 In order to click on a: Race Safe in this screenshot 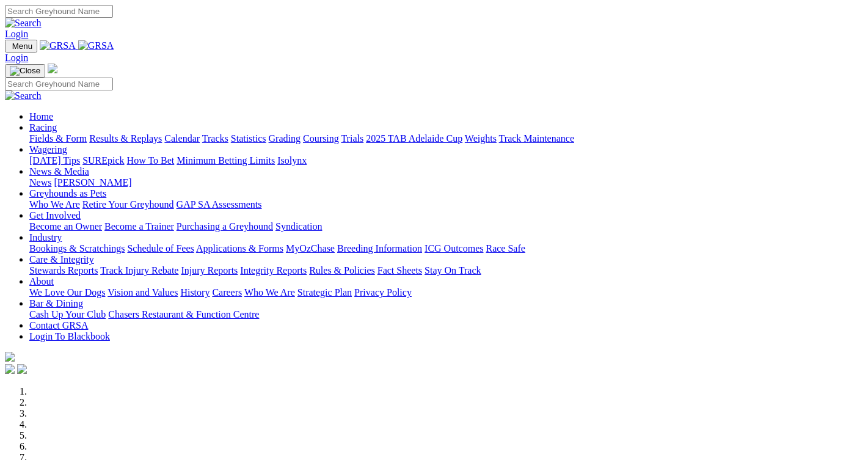, I will do `click(505, 248)`.